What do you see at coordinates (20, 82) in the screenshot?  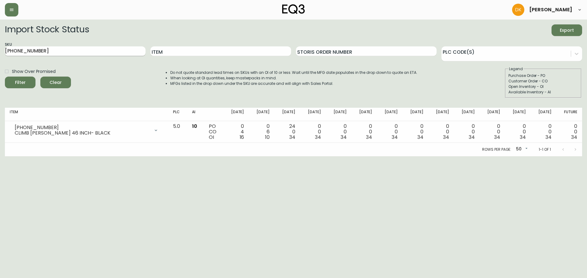 I see `button: Filter` at bounding box center [20, 82].